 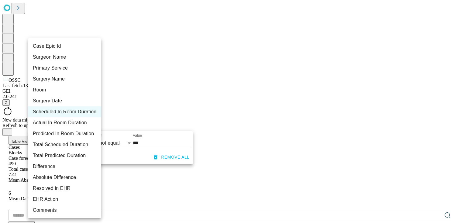 I want to click on li: Total Scheduled Duration, so click(x=64, y=145).